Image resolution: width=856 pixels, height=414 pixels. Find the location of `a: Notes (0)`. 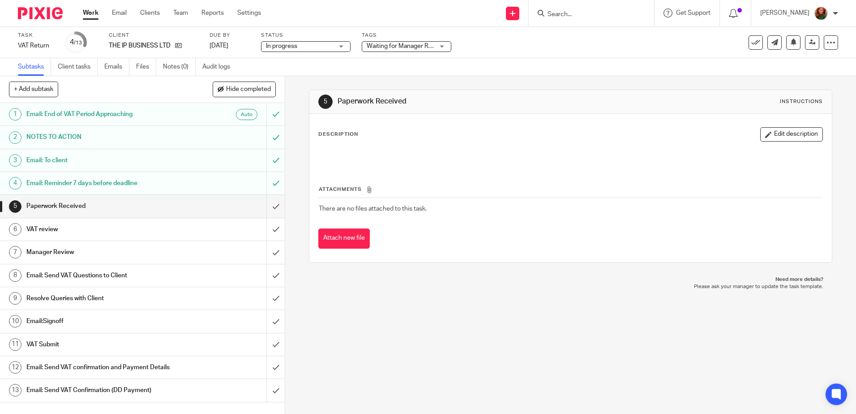

a: Notes (0) is located at coordinates (179, 67).